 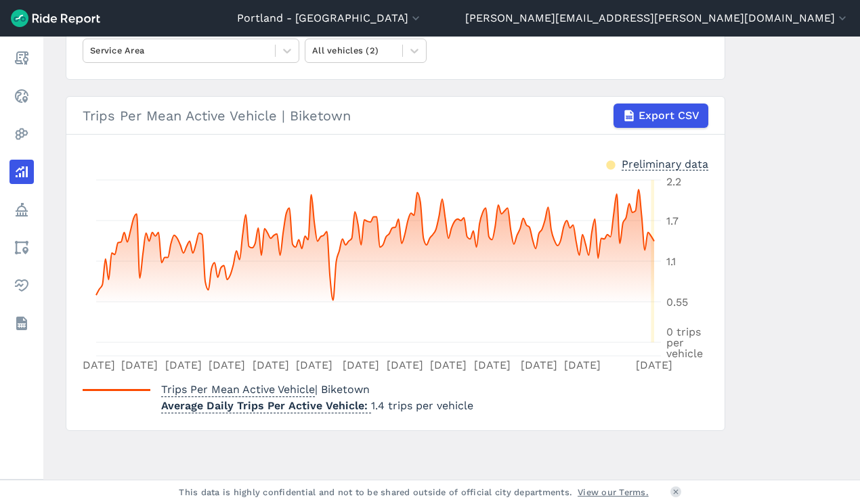 I want to click on tspan: 2.2, so click(x=673, y=182).